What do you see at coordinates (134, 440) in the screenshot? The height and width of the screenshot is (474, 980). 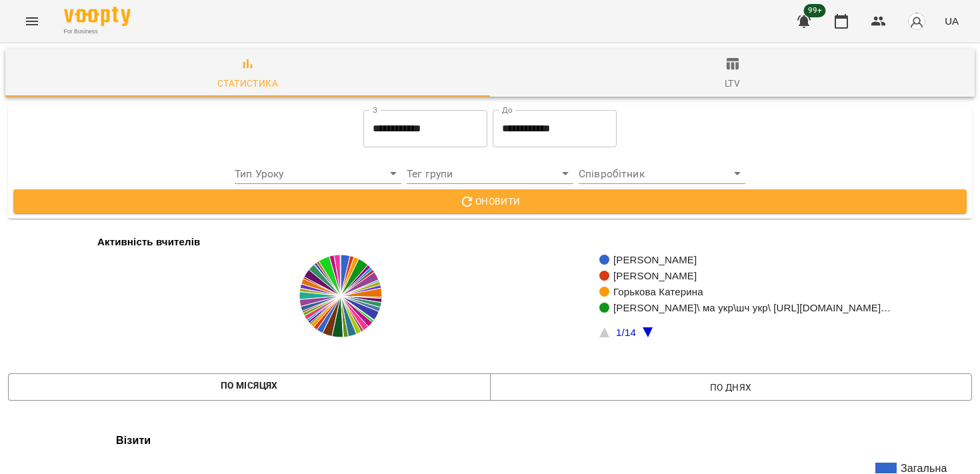 I see `text: Візити` at bounding box center [134, 440].